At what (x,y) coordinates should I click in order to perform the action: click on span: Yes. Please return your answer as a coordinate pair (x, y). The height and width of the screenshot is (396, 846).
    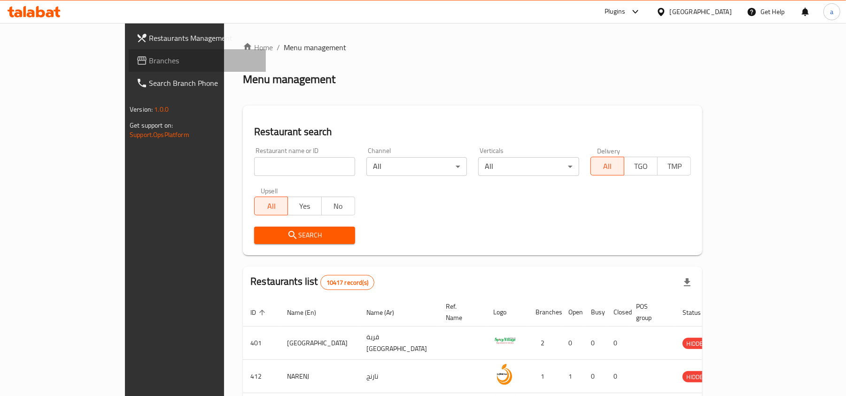
    Looking at the image, I should click on (304, 206).